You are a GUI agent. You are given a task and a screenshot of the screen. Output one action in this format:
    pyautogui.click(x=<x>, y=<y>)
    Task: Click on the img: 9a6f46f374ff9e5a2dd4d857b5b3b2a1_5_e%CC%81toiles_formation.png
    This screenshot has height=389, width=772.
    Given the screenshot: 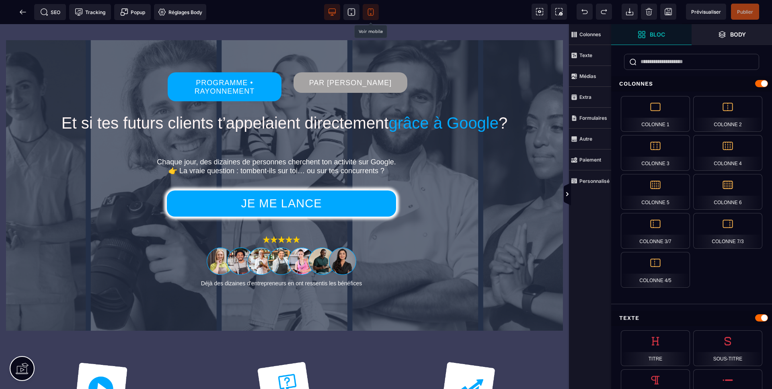 What is the action you would take?
    pyautogui.click(x=281, y=211)
    